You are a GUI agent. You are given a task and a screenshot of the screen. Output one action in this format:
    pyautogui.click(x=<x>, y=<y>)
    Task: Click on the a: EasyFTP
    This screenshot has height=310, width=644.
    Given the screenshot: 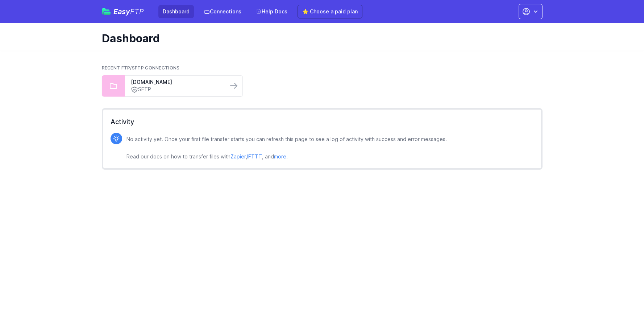 What is the action you would take?
    pyautogui.click(x=123, y=11)
    